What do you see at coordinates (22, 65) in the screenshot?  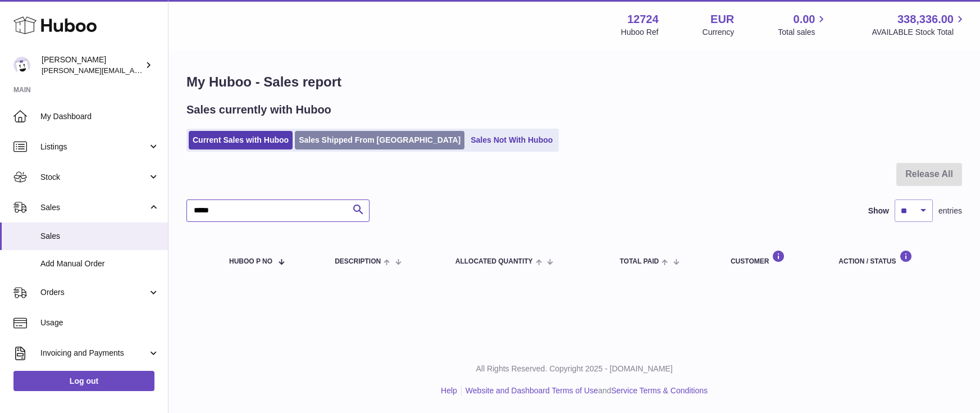 I see `img: sebastian@ffern.co` at bounding box center [22, 65].